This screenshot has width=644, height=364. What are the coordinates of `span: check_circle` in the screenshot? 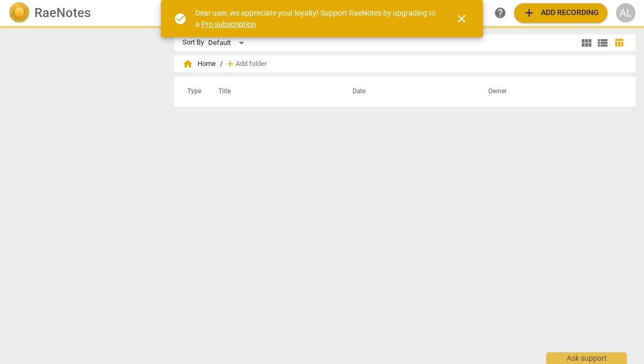 It's located at (180, 19).